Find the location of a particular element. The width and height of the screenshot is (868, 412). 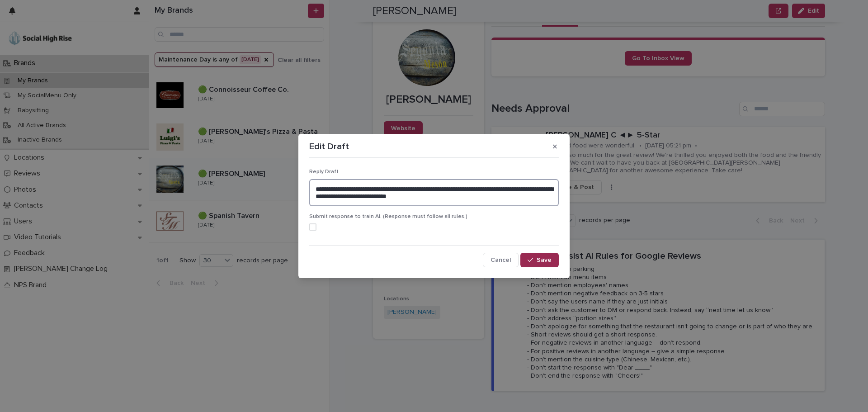

p: Edit Draft is located at coordinates (329, 147).